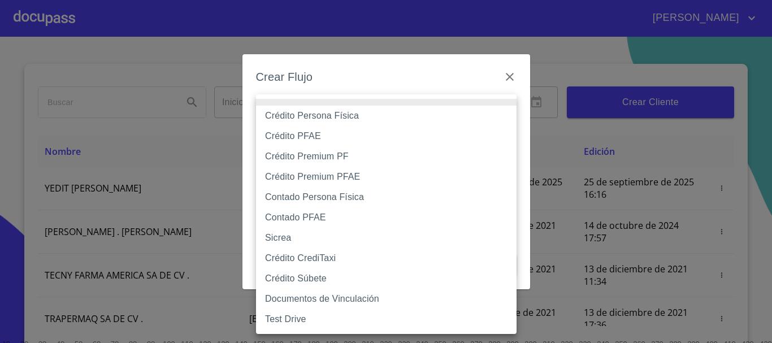  What do you see at coordinates (386, 136) in the screenshot?
I see `li: Crédito PFAE` at bounding box center [386, 136].